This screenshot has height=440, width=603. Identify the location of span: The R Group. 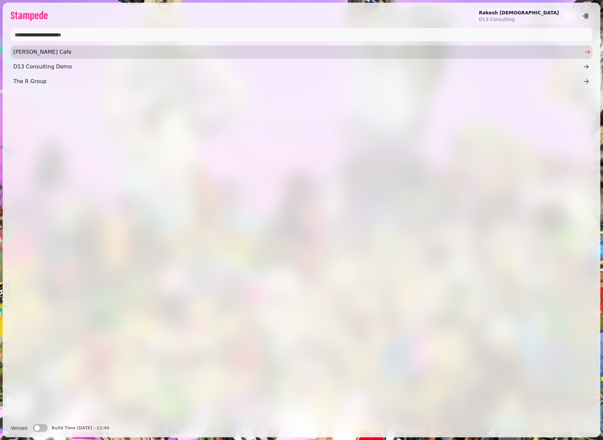
(298, 81).